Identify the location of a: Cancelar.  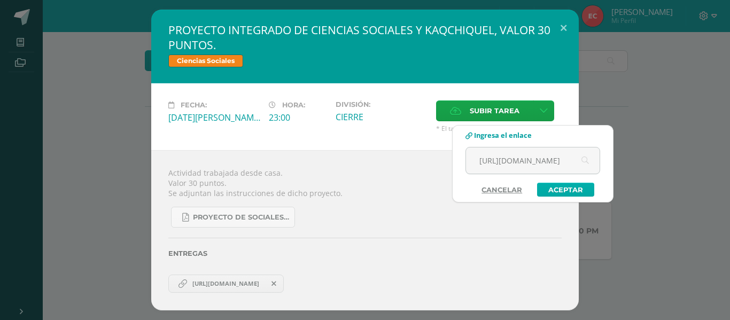
(502, 190).